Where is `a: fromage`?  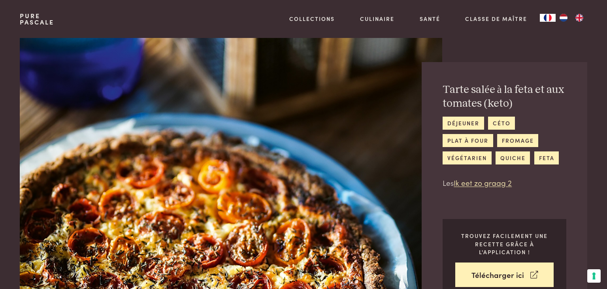
a: fromage is located at coordinates (518, 140).